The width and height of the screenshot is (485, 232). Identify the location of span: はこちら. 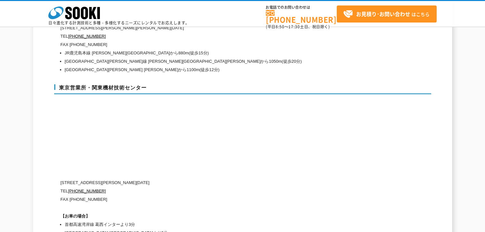
(386, 14).